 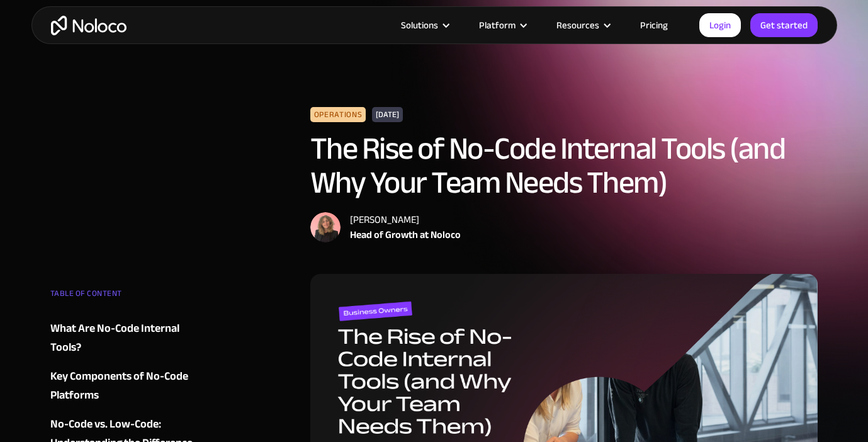 What do you see at coordinates (126, 338) in the screenshot?
I see `div: What Are No-Code Internal Tools?` at bounding box center [126, 338].